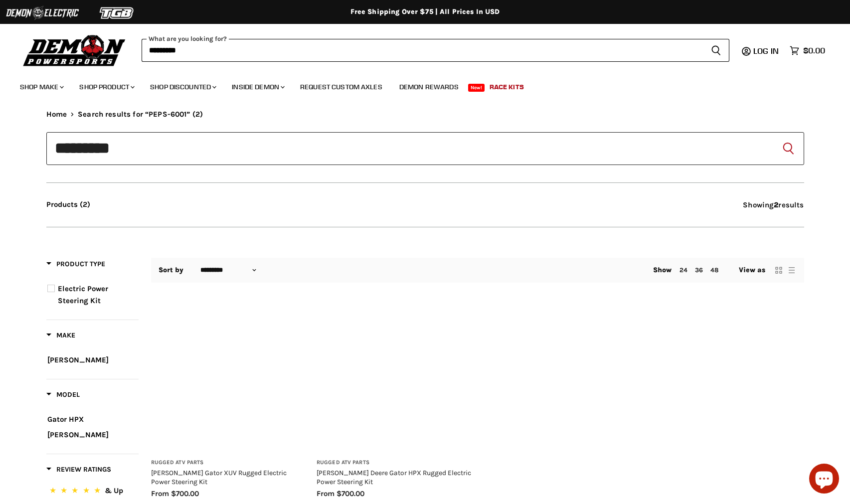 This screenshot has height=504, width=850. I want to click on a: John Deere Gator XUV Rugged Electric Power Steering Kit, so click(229, 373).